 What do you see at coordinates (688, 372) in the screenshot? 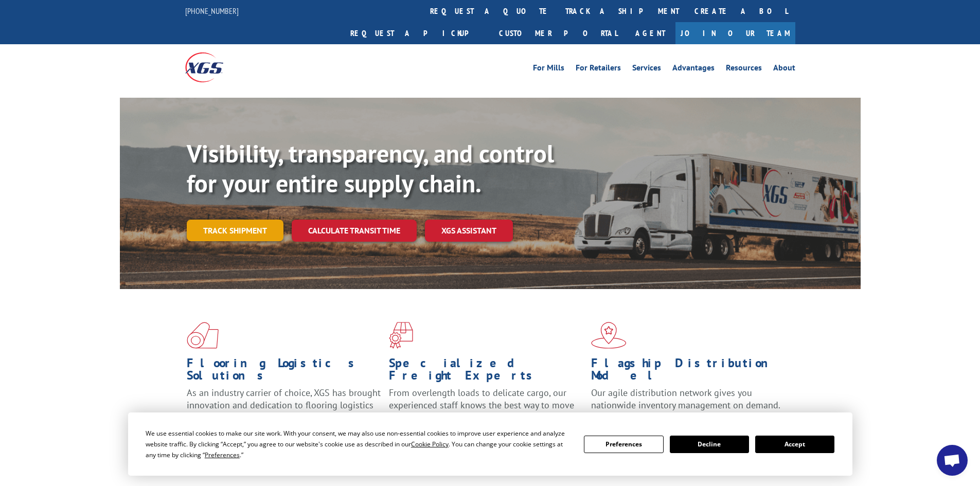
I see `h1: Flagship Distribution Model` at bounding box center [688, 372].